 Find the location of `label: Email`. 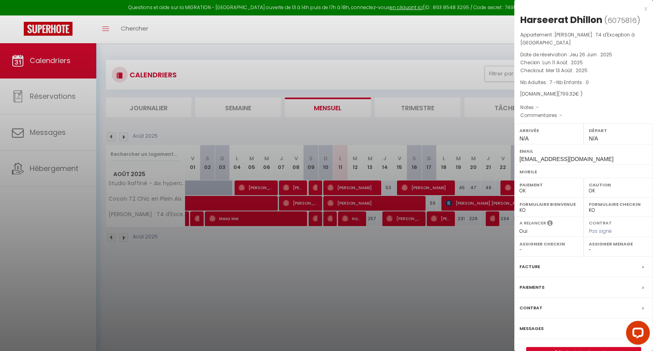

label: Email is located at coordinates (584, 151).